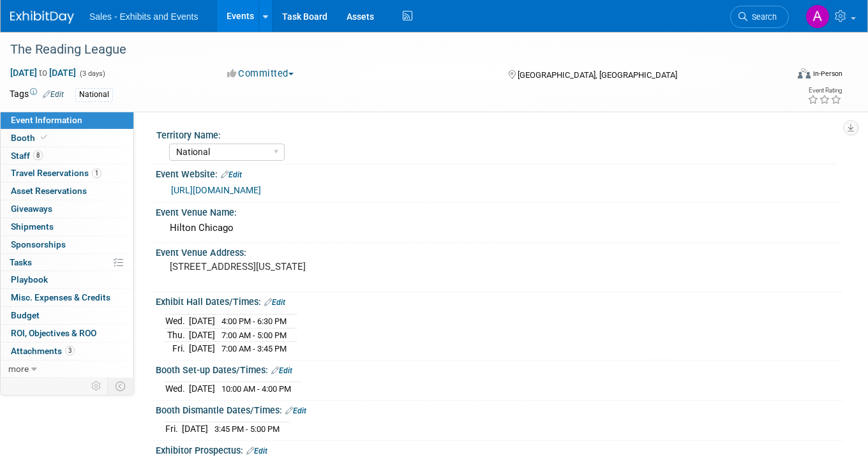 The image size is (868, 460). I want to click on span: Sales - Exhibits and Events, so click(144, 16).